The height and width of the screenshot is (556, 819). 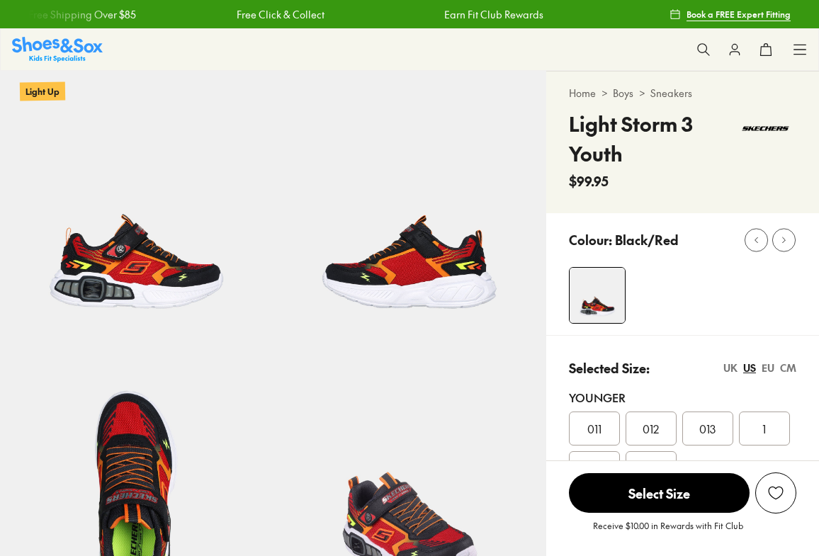 I want to click on div: Younger, so click(x=682, y=397).